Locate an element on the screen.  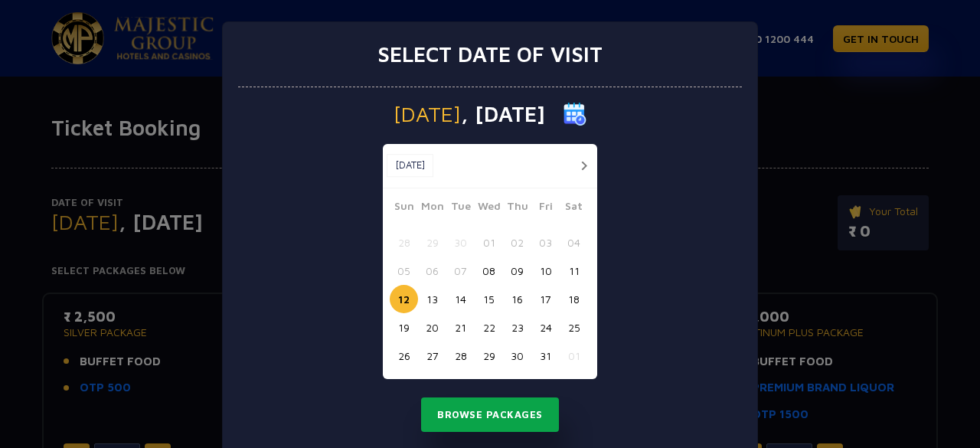
button: 27 is located at coordinates (432, 355).